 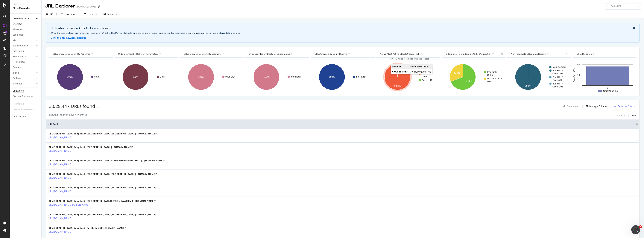 I want to click on text: #nomatch, so click(x=295, y=77).